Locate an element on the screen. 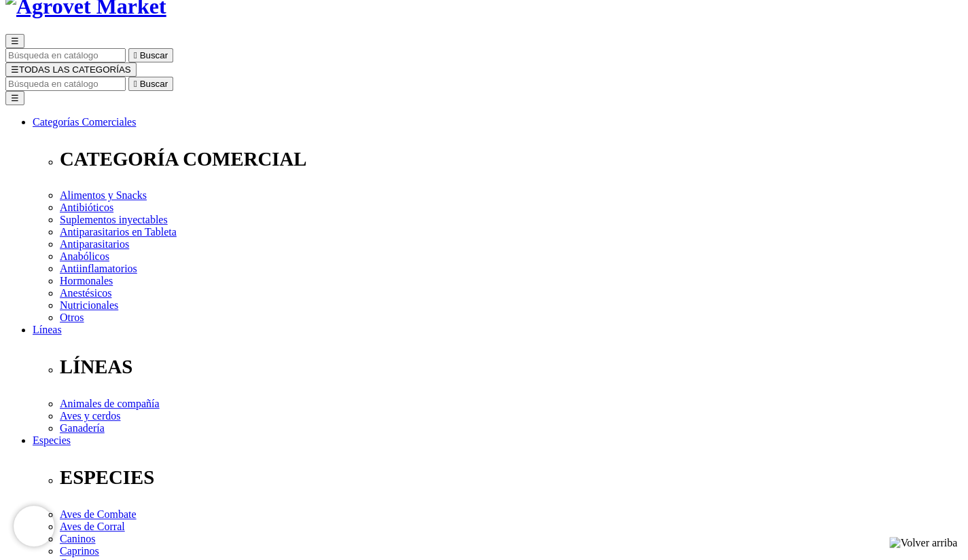 This screenshot has width=968, height=560. a: Suplementos inyectables is located at coordinates (113, 219).